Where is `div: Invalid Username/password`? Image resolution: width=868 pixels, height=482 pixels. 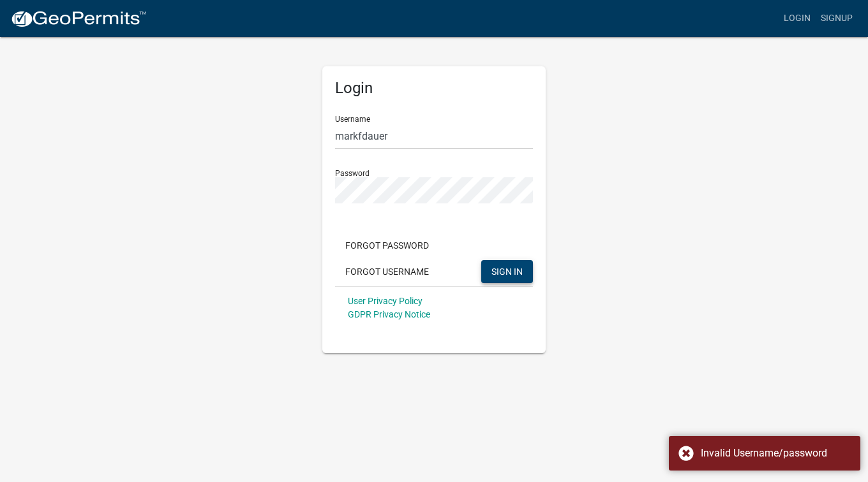 div: Invalid Username/password is located at coordinates (775, 454).